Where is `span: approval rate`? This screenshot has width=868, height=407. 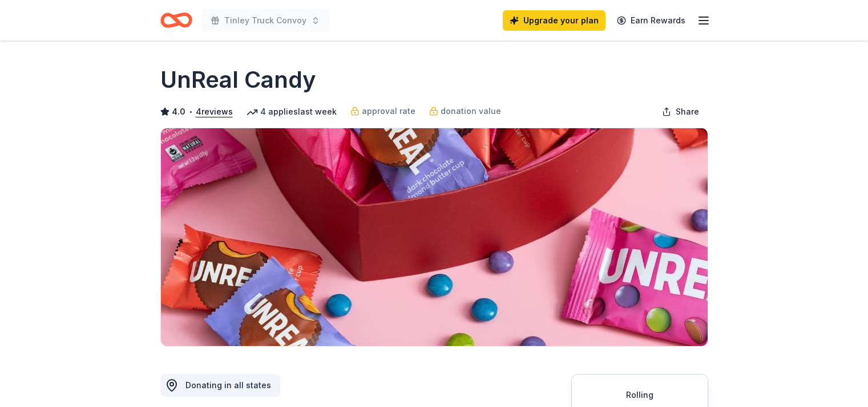 span: approval rate is located at coordinates (389, 111).